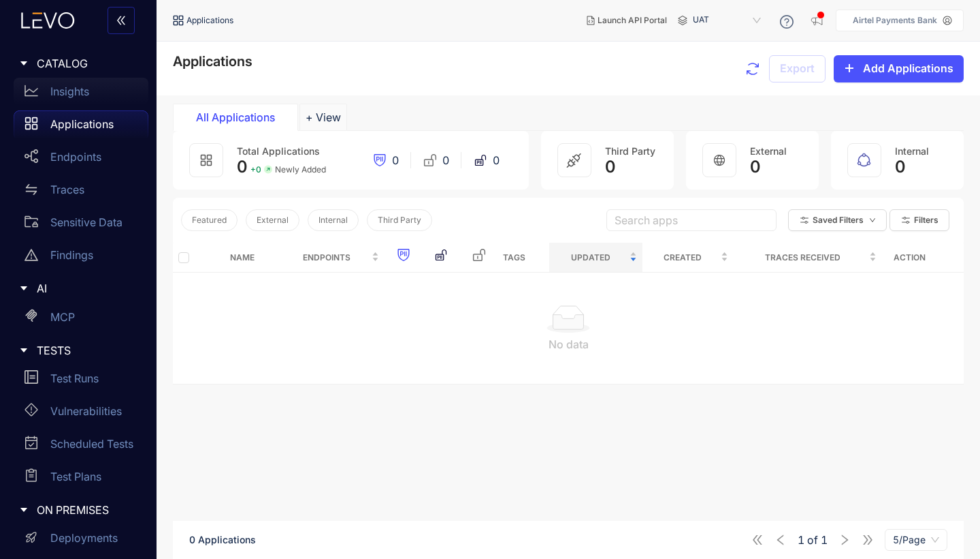  Describe the element at coordinates (79, 288) in the screenshot. I see `div: AI` at that location.